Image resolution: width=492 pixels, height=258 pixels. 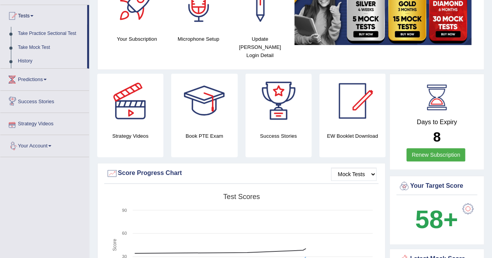 I want to click on h4: EW Booklet Download, so click(x=352, y=136).